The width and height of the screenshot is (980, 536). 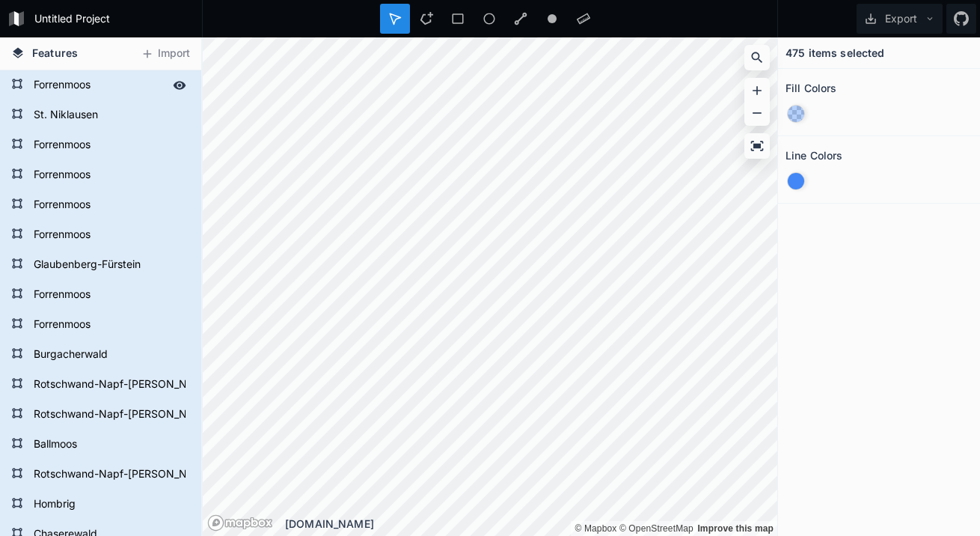 I want to click on span: Features, so click(x=55, y=52).